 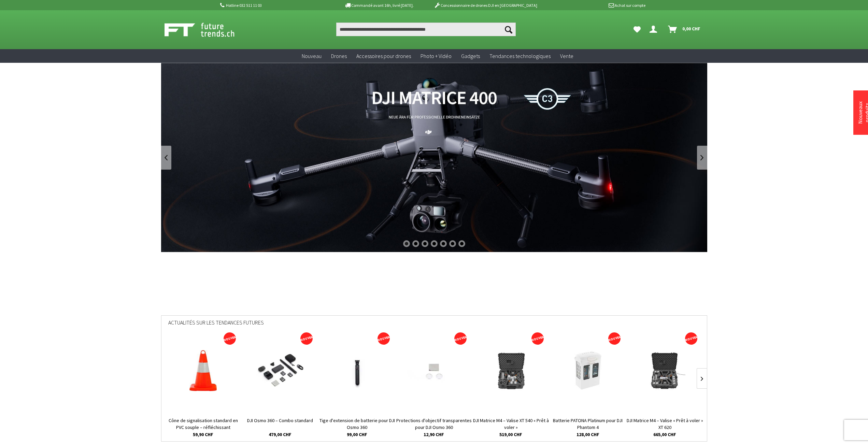 What do you see at coordinates (630, 5) in the screenshot?
I see `font: Achat sur compte` at bounding box center [630, 5].